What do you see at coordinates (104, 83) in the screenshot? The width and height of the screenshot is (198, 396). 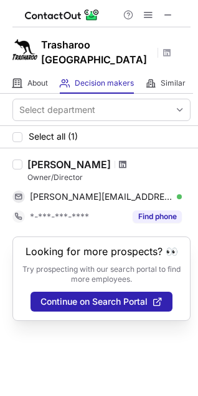 I see `span: Decision makers` at bounding box center [104, 83].